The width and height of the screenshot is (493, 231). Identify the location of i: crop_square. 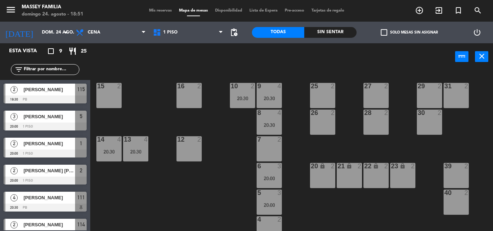
(51, 51).